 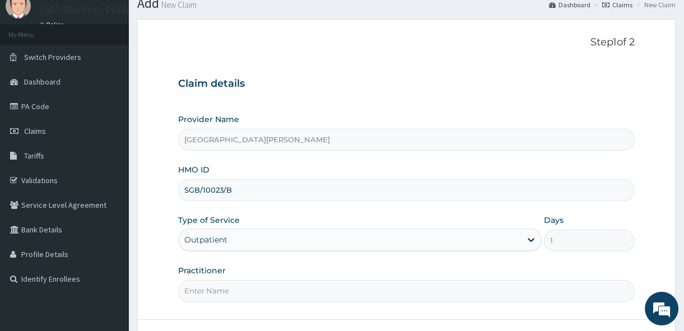 I want to click on small: New Claim, so click(x=178, y=4).